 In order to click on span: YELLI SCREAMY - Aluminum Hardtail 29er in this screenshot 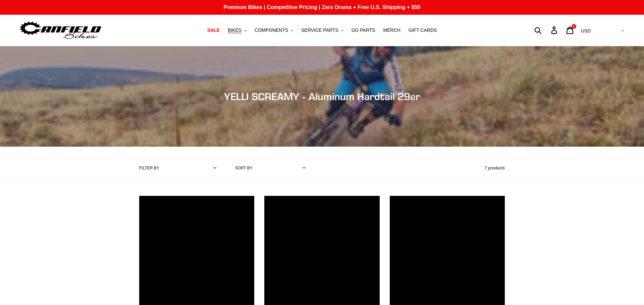, I will do `click(322, 97)`.